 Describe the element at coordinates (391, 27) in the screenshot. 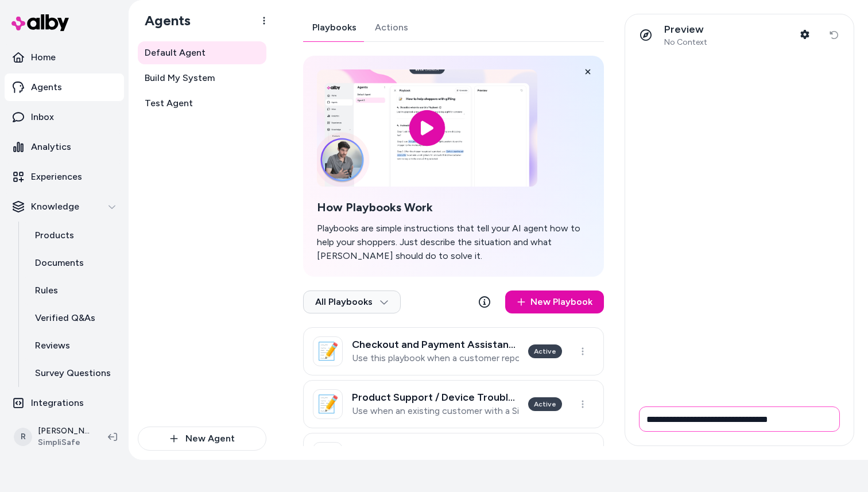

I see `a: Actions` at that location.